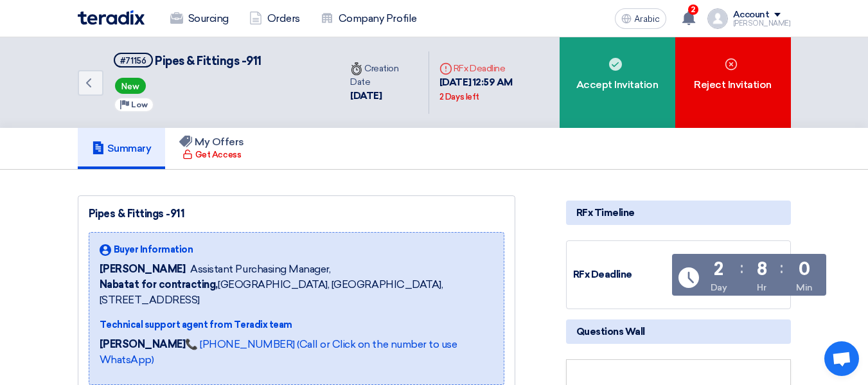 The image size is (868, 385). Describe the element at coordinates (260, 269) in the screenshot. I see `font: Assistant Purchasing Manager,` at that location.